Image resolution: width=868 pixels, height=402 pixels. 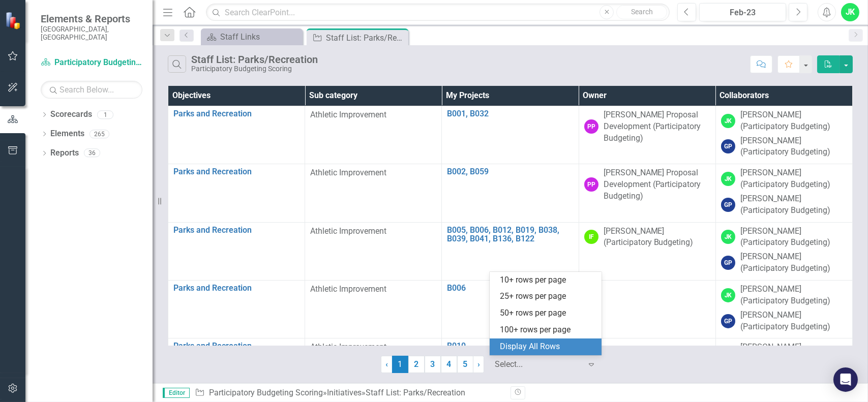 I want to click on a: Initiatives, so click(x=344, y=392).